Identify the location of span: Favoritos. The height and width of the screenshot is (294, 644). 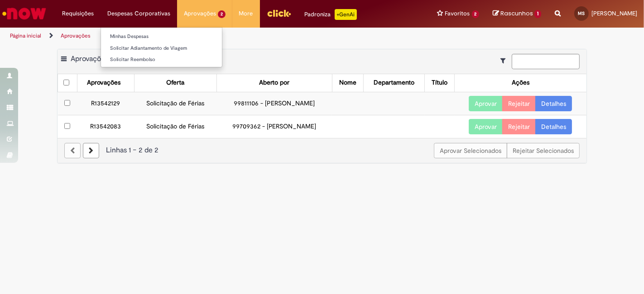
(457, 13).